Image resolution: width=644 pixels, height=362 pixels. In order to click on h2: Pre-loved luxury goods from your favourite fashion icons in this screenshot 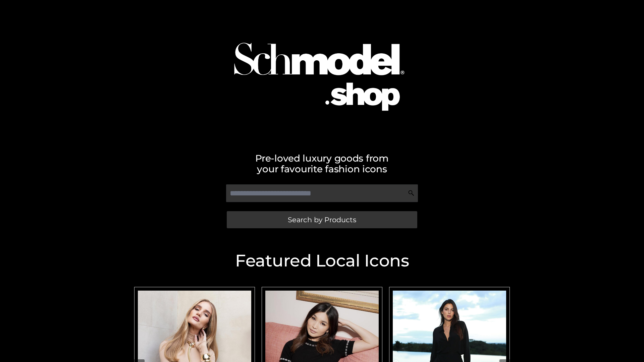, I will do `click(322, 163)`.